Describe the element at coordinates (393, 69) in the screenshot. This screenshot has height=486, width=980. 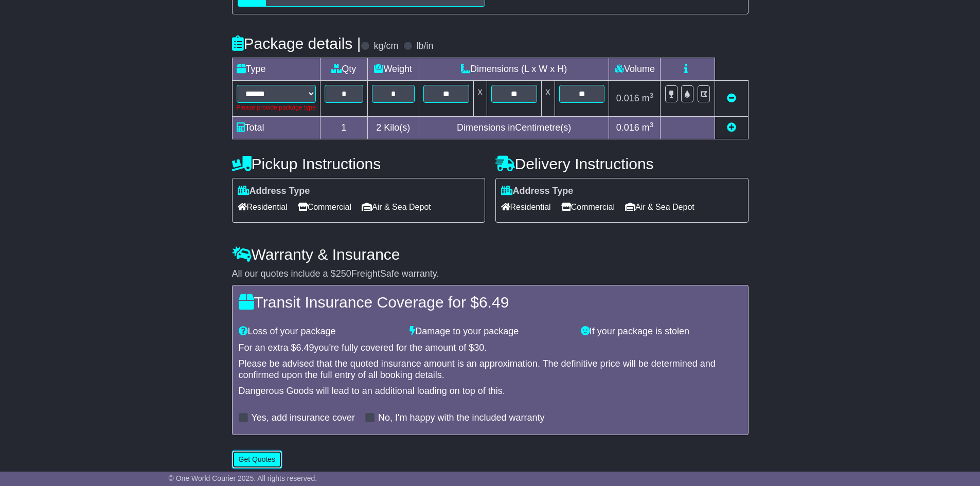
I see `td: Weight` at that location.